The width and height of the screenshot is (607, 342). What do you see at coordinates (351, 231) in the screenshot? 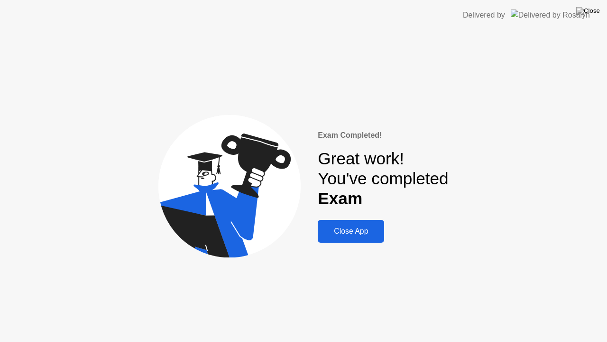
I see `div: Close App` at bounding box center [351, 231].